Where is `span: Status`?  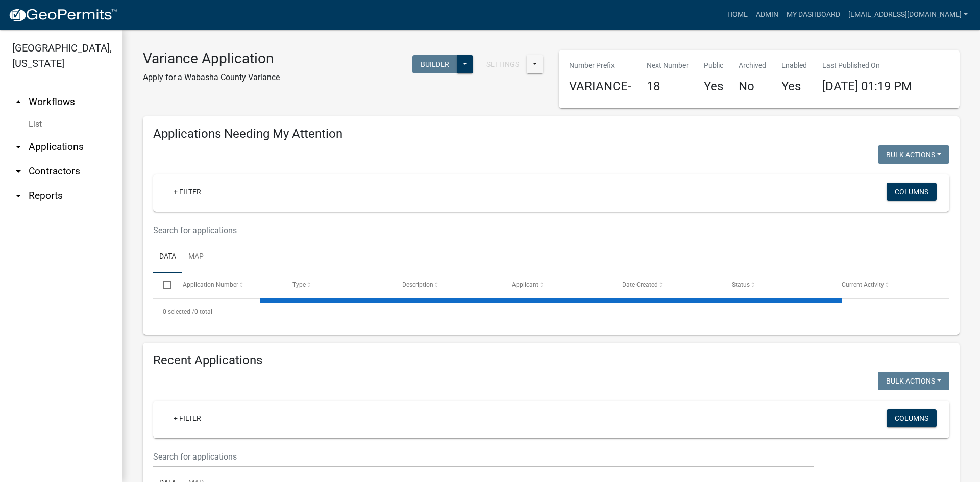 span: Status is located at coordinates (740, 285).